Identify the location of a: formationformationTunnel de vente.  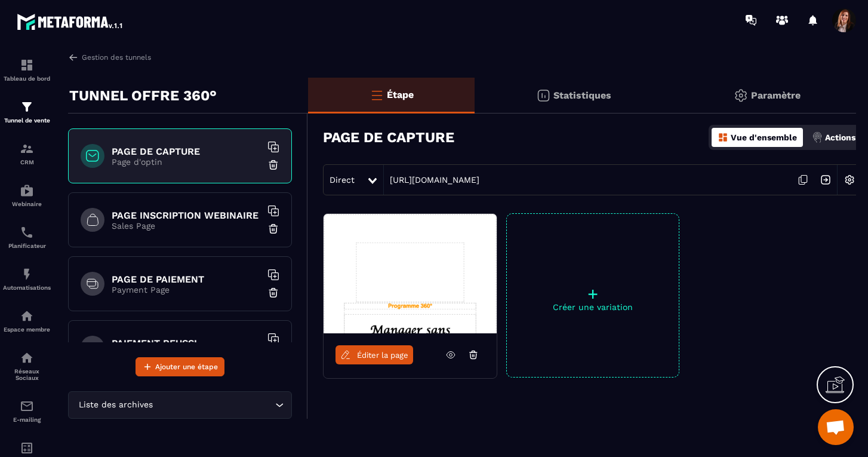
(27, 112).